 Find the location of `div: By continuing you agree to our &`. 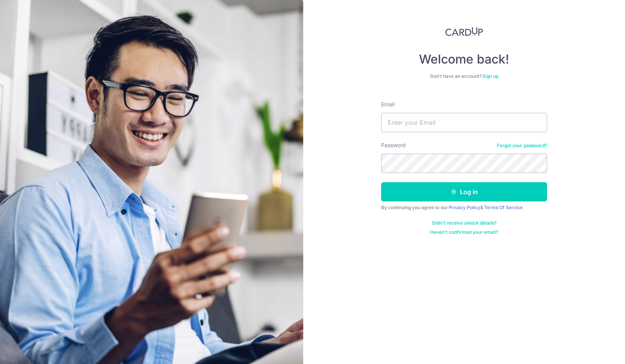

div: By continuing you agree to our & is located at coordinates (464, 208).